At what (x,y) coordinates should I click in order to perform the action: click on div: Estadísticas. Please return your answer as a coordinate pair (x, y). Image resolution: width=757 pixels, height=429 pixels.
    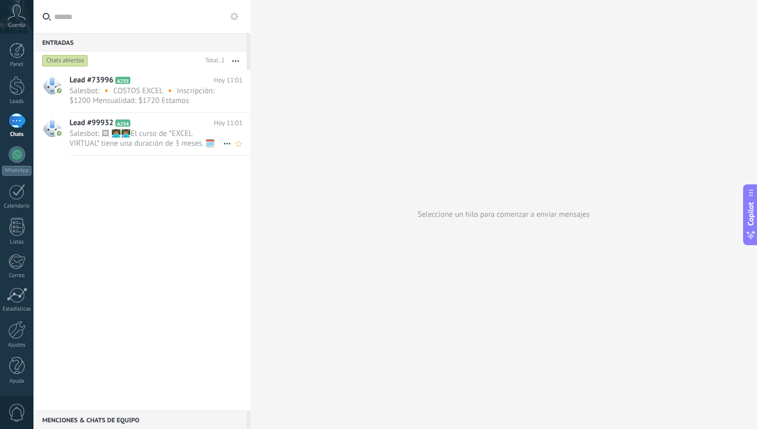
    Looking at the image, I should click on (17, 309).